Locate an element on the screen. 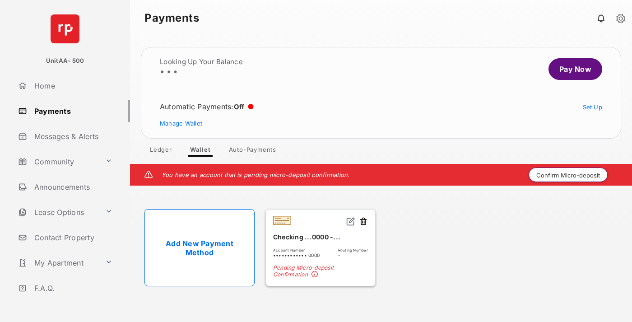 Image resolution: width=632 pixels, height=322 pixels. button: Confirm Micro-deposit is located at coordinates (568, 175).